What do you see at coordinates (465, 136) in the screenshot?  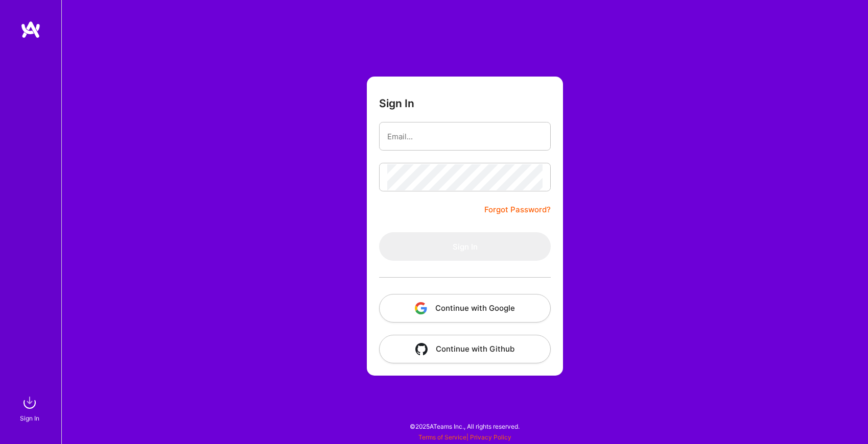 I see `input: Email...` at bounding box center [465, 136].